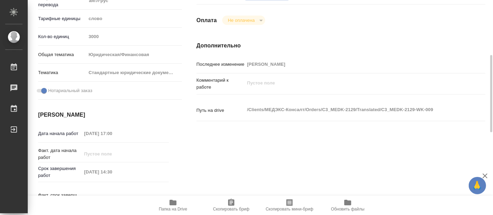 The width and height of the screenshot is (493, 215). I want to click on span: Нотариальный заказ, so click(70, 91).